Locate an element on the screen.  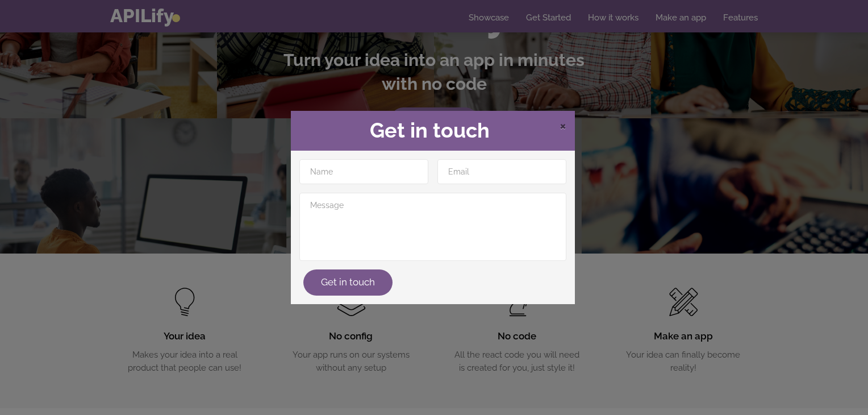
button: Get in touch is located at coordinates (348, 283).